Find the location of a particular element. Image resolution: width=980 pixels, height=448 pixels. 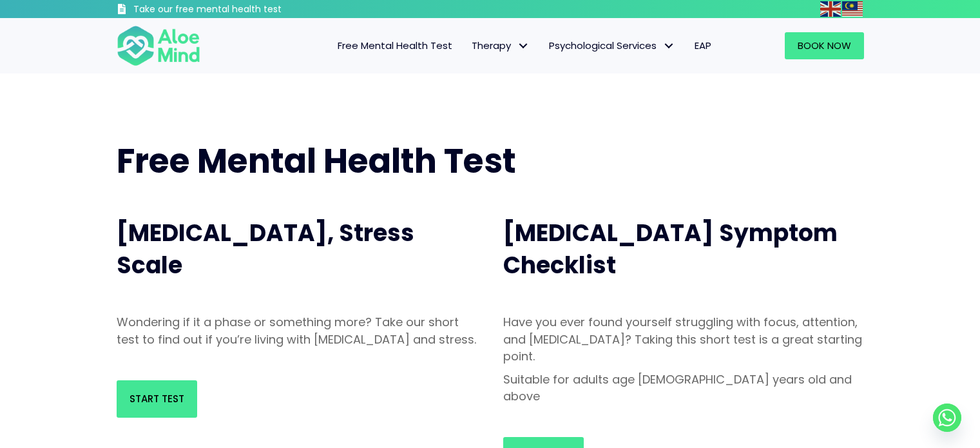

span: Psychological Services: submenu is located at coordinates (668, 46).